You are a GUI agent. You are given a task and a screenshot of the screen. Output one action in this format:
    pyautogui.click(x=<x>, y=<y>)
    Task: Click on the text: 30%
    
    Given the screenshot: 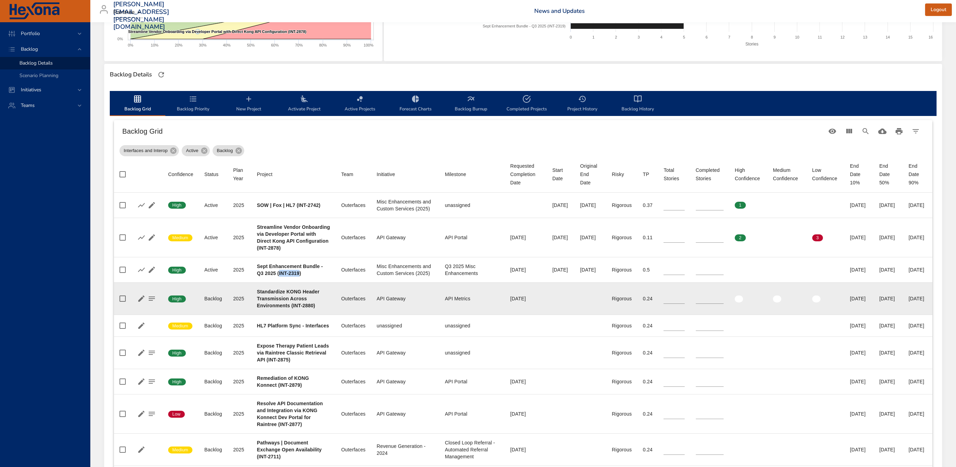 What is the action you would take?
    pyautogui.click(x=203, y=45)
    